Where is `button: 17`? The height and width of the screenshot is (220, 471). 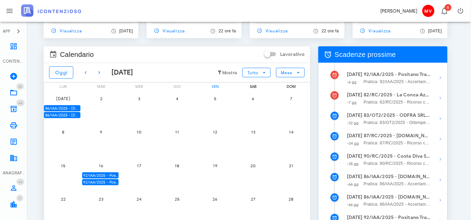 button: 17 is located at coordinates (139, 165).